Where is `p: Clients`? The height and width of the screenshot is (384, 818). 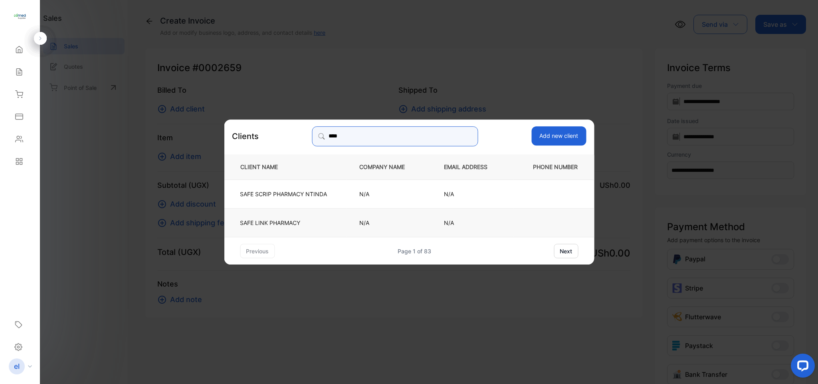
p: Clients is located at coordinates (245, 136).